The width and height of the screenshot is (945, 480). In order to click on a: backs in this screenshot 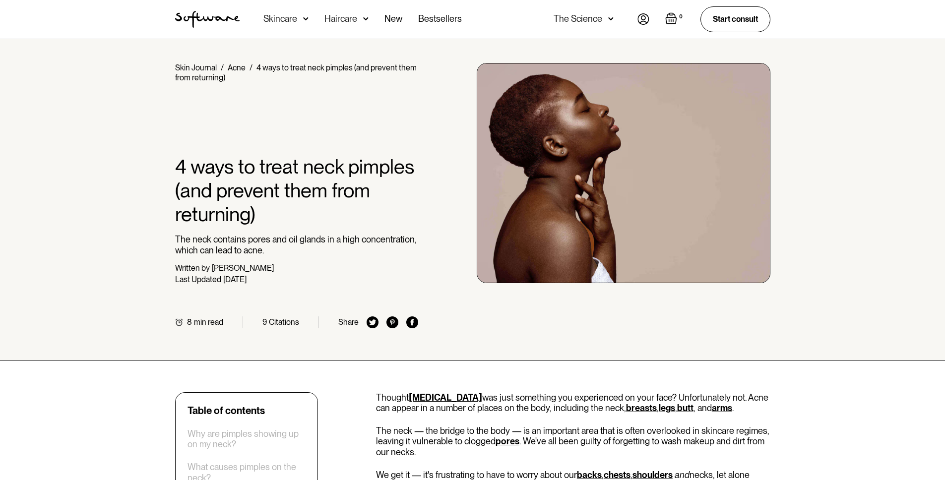, I will do `click(589, 475)`.